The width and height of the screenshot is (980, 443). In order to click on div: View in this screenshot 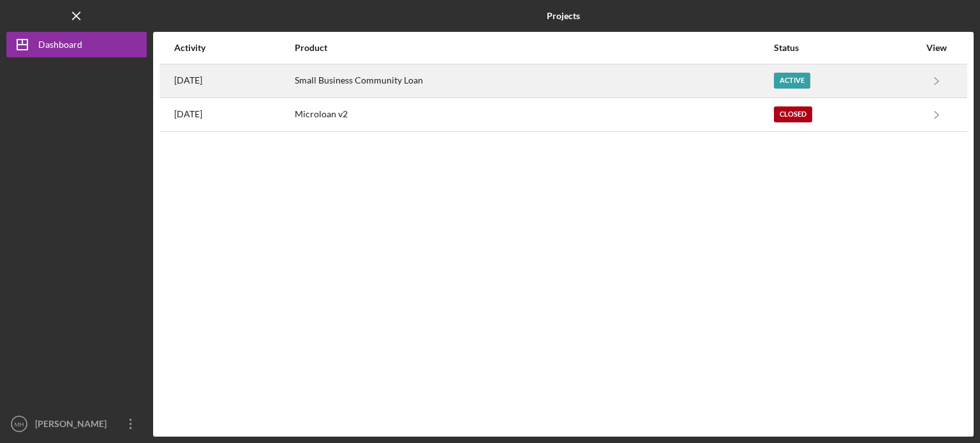, I will do `click(936, 48)`.